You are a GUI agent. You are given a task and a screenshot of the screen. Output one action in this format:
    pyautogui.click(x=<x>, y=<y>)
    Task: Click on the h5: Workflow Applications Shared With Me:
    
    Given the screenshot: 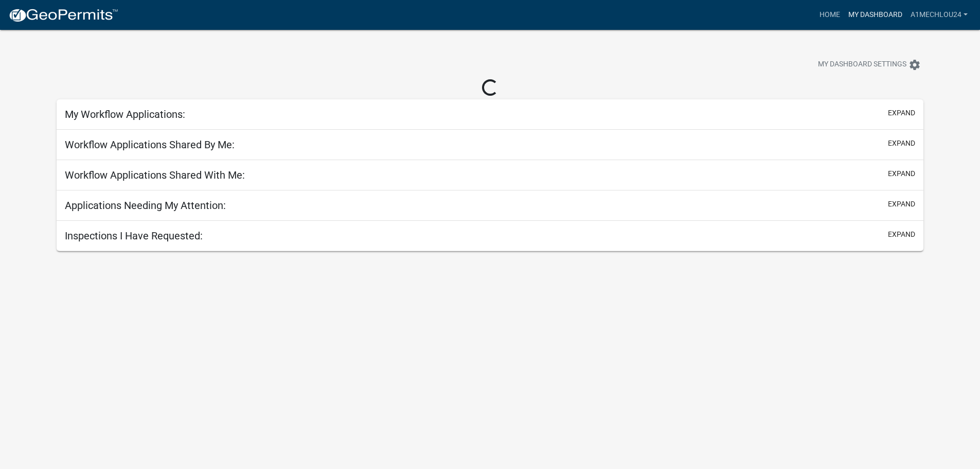 What is the action you would take?
    pyautogui.click(x=155, y=175)
    